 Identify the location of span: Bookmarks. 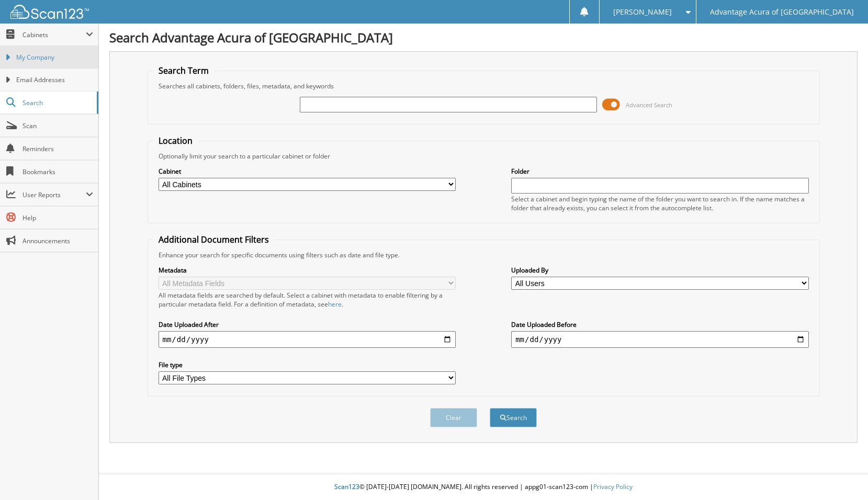
(57, 171).